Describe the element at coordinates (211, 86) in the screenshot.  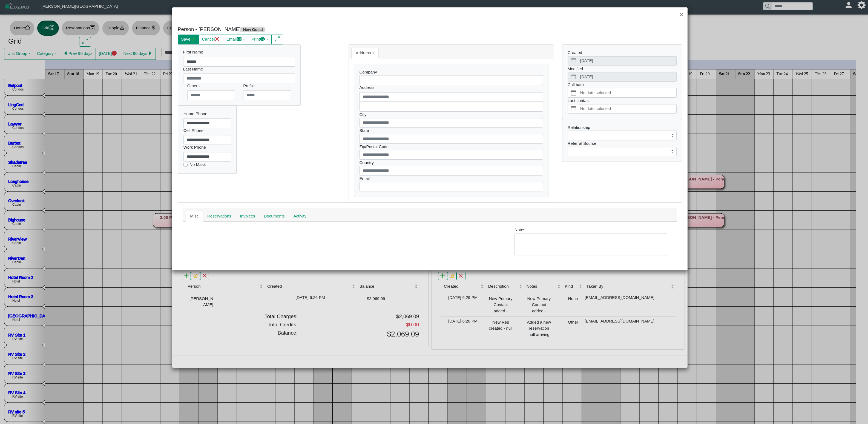
I see `h6: Others` at that location.